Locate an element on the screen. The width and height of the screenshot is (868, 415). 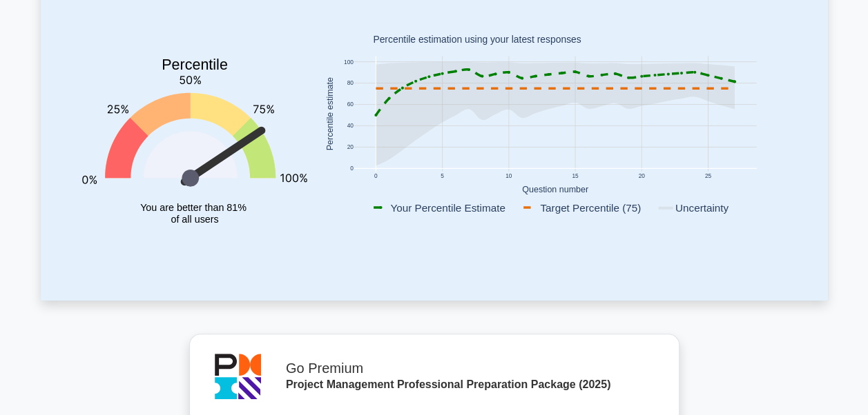
text: 15 is located at coordinates (575, 176).